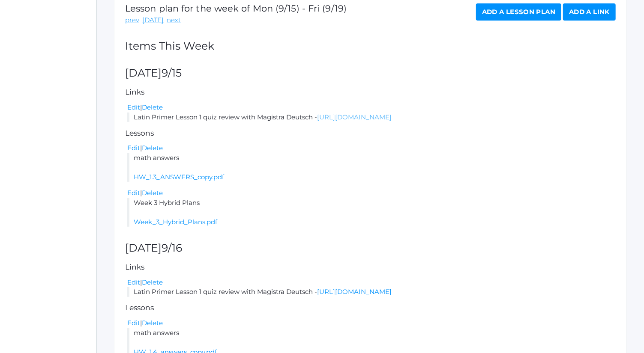 This screenshot has height=353, width=644. What do you see at coordinates (178, 176) in the screenshot?
I see `a: HW_1.3_ANSWERS_copy.pdf` at bounding box center [178, 176].